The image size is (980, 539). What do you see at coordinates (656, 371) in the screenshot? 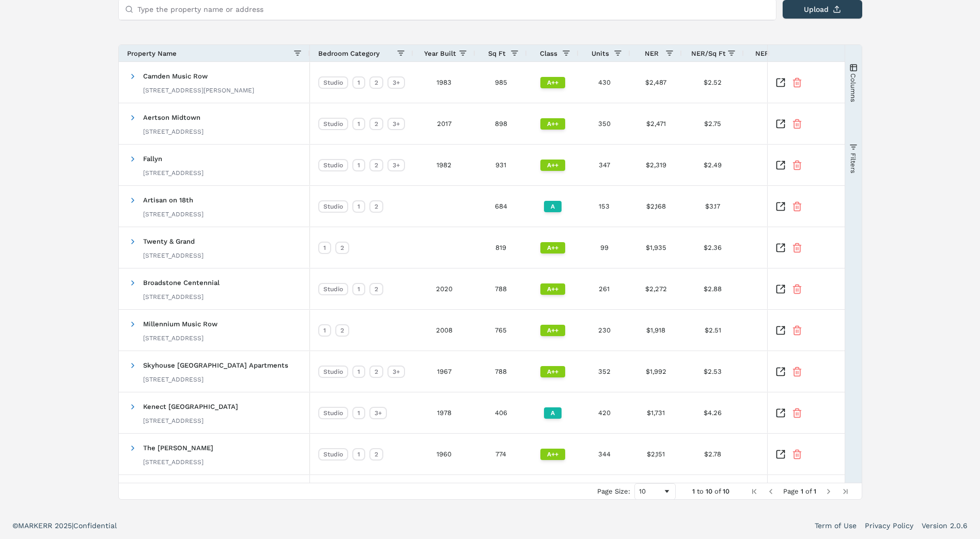
I see `div: $1,992` at bounding box center [656, 371].